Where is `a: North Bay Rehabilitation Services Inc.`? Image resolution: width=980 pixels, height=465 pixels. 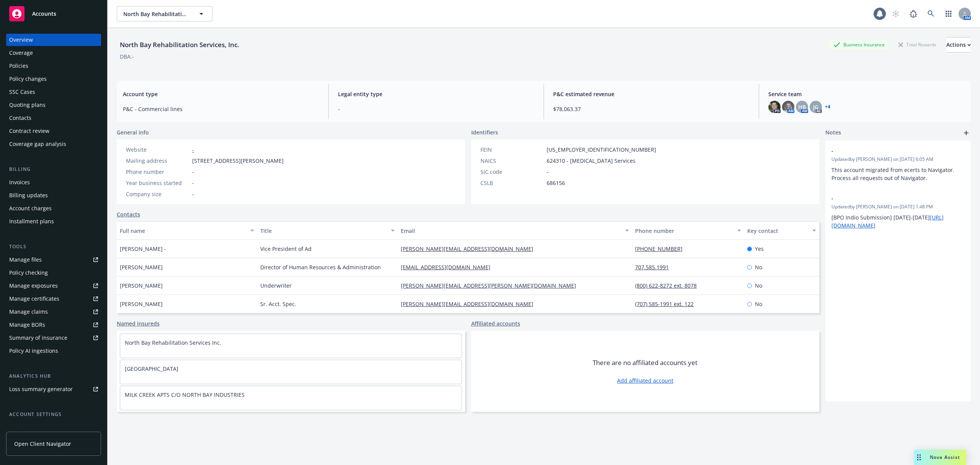 a: North Bay Rehabilitation Services Inc. is located at coordinates (173, 342).